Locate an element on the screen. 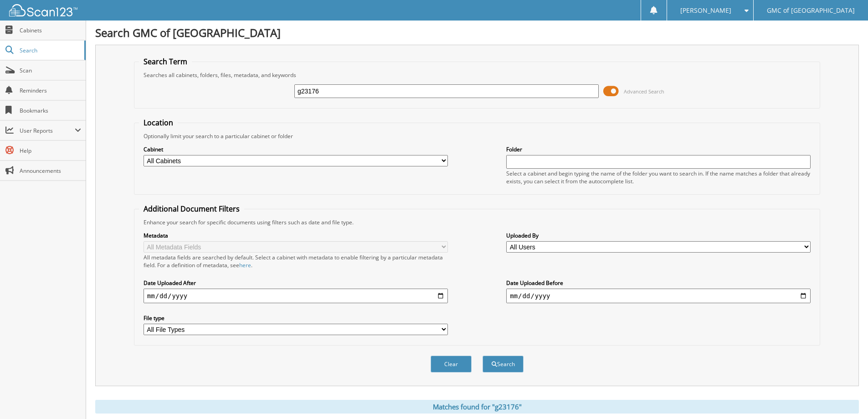 This screenshot has height=419, width=868. div: Searches all cabinets, folders, files, metadata, and keywords is located at coordinates (477, 75).